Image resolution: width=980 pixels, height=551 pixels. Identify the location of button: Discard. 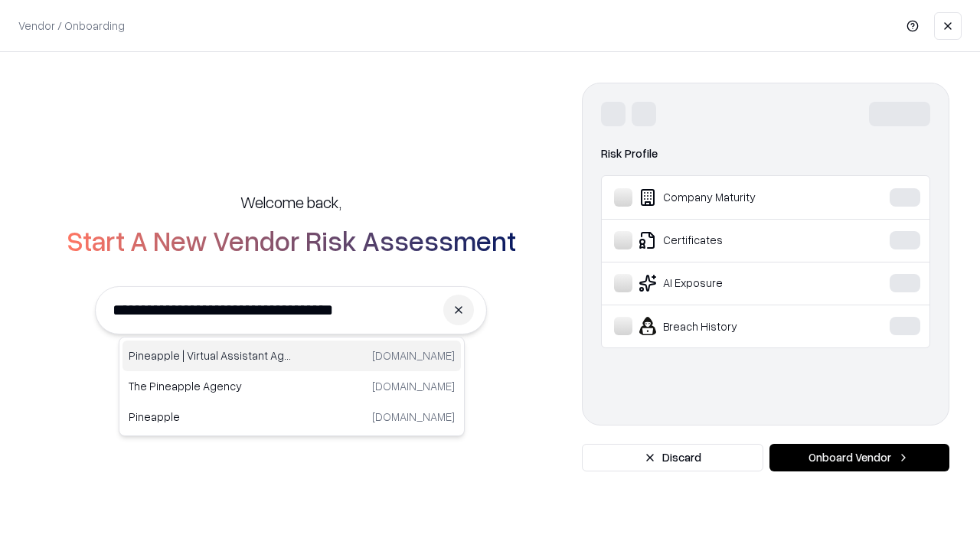
(672, 458).